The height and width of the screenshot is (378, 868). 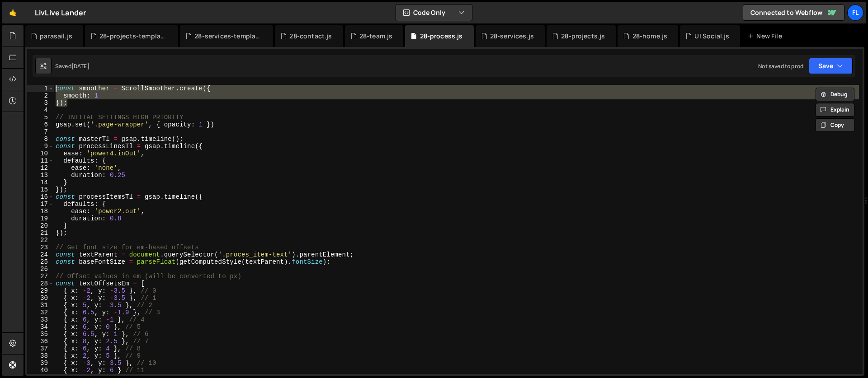 I want to click on div: 29, so click(x=40, y=291).